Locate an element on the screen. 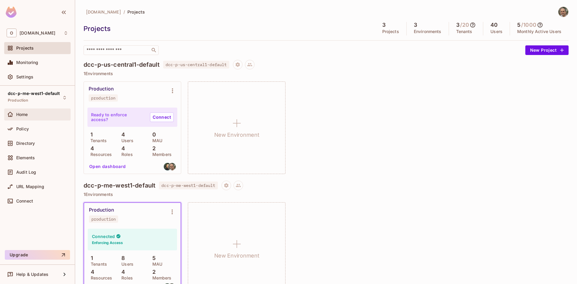  img: SReyMgAAAABJRU5ErkJggg== is located at coordinates (11, 12).